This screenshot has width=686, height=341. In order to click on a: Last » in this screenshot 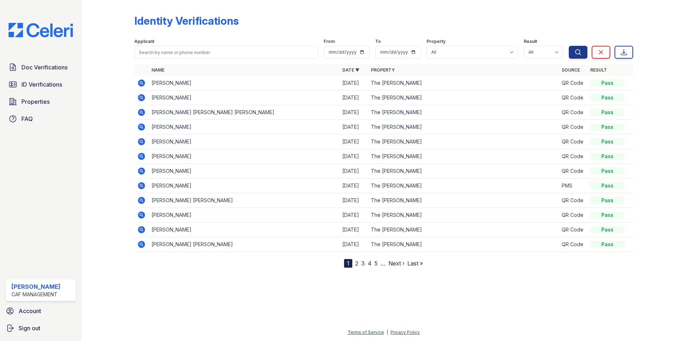, I will do `click(415, 263)`.